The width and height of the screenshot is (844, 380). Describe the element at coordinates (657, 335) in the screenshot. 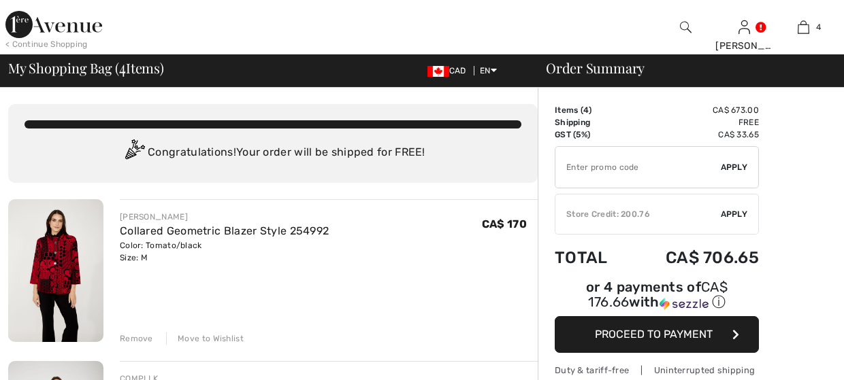

I see `button: Proceed to Payment` at that location.